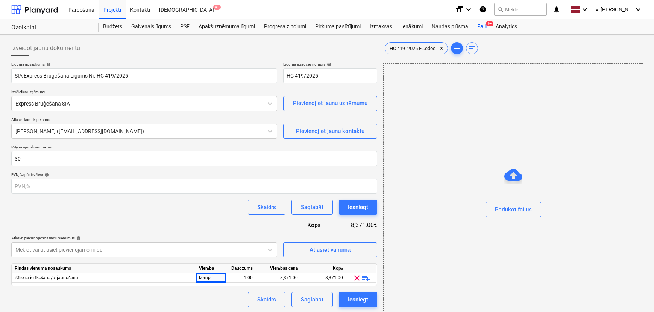  Describe the element at coordinates (151, 27) in the screenshot. I see `div: Galvenais līgums` at that location.